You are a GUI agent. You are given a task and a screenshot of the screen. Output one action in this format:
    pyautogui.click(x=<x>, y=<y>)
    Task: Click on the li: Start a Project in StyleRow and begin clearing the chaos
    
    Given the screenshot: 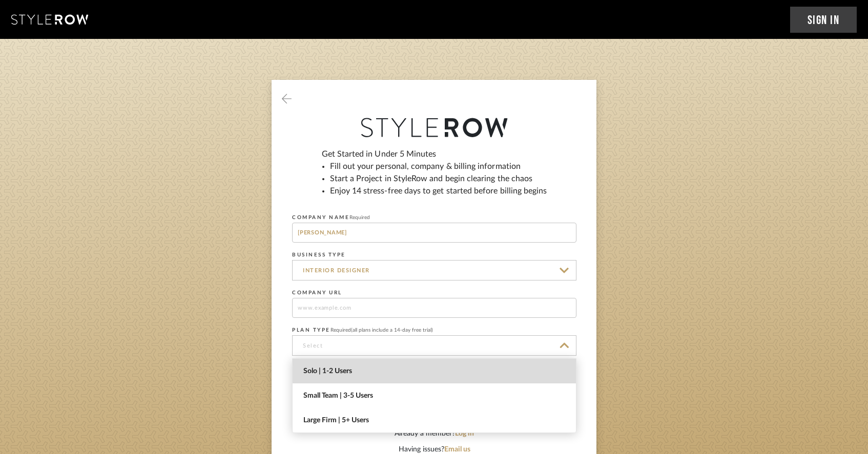 What is the action you would take?
    pyautogui.click(x=438, y=178)
    